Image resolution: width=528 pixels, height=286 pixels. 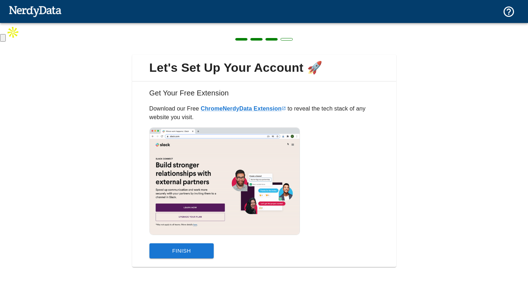 What do you see at coordinates (264, 68) in the screenshot?
I see `span: Let's Set Up Your Account 🚀` at bounding box center [264, 68].